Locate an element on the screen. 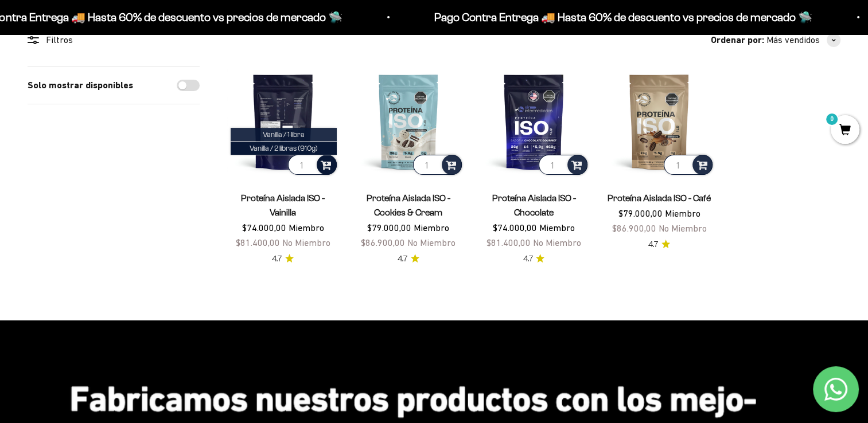 The height and width of the screenshot is (423, 868). span: Vanilla / 2 libras (910g) is located at coordinates (283, 148).